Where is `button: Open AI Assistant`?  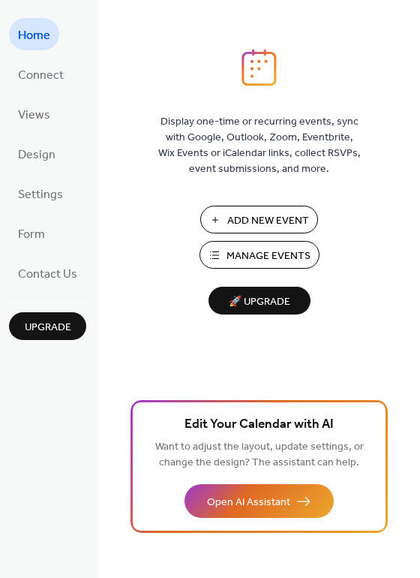
button: Open AI Assistant is located at coordinates (259, 500).